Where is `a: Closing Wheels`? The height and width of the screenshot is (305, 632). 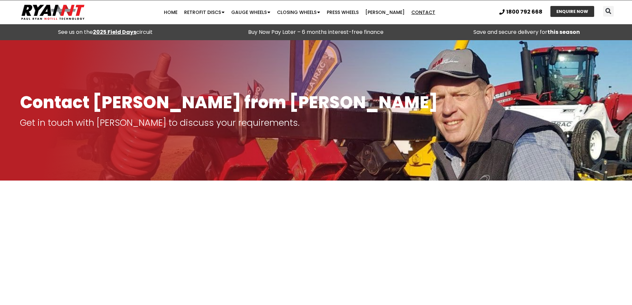
a: Closing Wheels is located at coordinates (299, 12).